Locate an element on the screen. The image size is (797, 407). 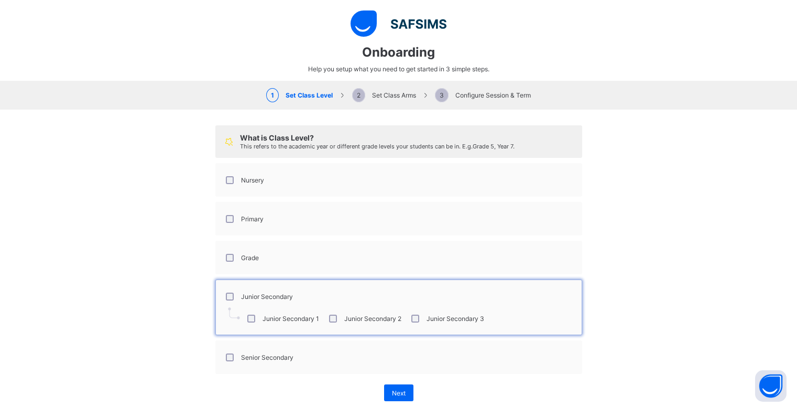
span: What is Class Level? is located at coordinates (277, 137).